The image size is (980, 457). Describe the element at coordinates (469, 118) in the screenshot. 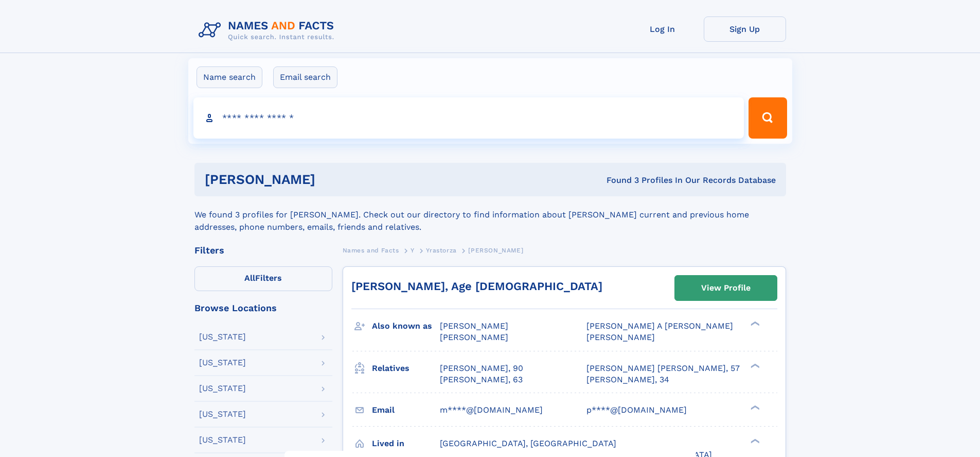

I see `input: search input` at that location.